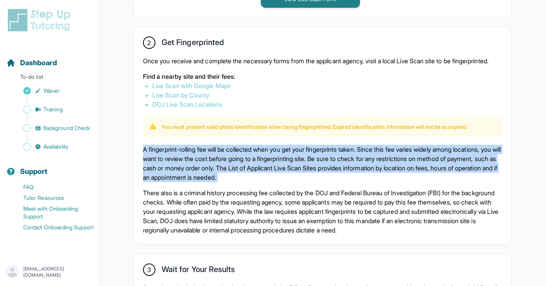 The image size is (546, 286). Describe the element at coordinates (323, 61) in the screenshot. I see `p: Once you receive and complete the necessary forms from the applicant agency, visit a local Live S...` at that location.